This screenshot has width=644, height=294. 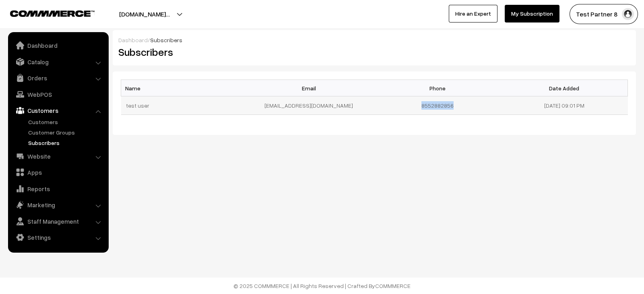 I want to click on img: user, so click(x=628, y=14).